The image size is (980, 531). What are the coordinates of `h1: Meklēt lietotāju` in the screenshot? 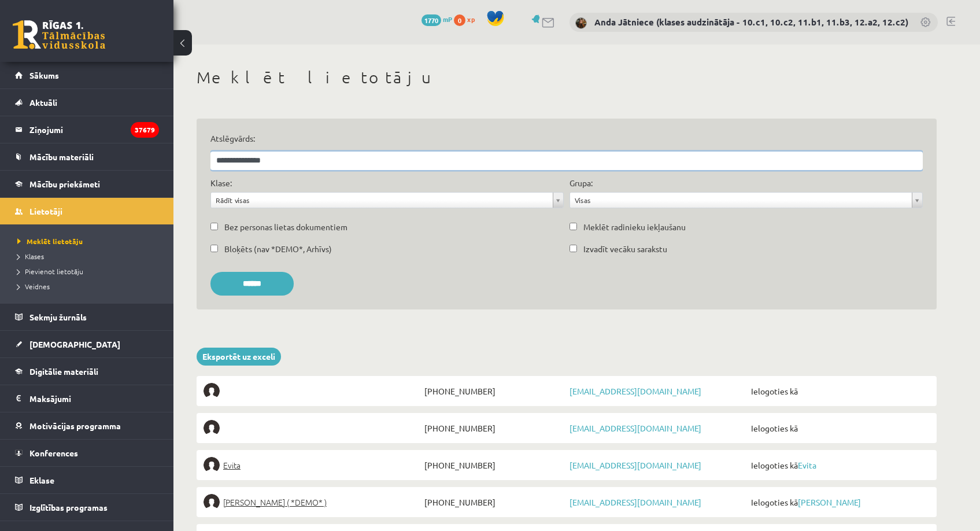 It's located at (566, 78).